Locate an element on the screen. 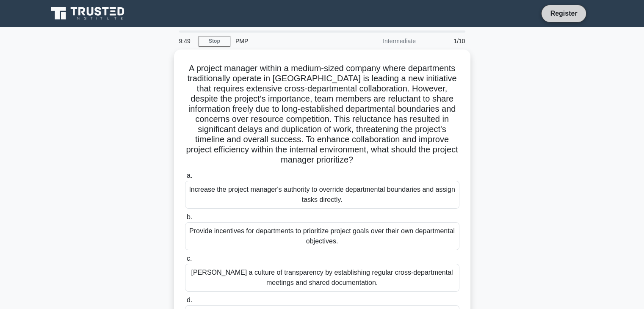  span: a. is located at coordinates (189, 175).